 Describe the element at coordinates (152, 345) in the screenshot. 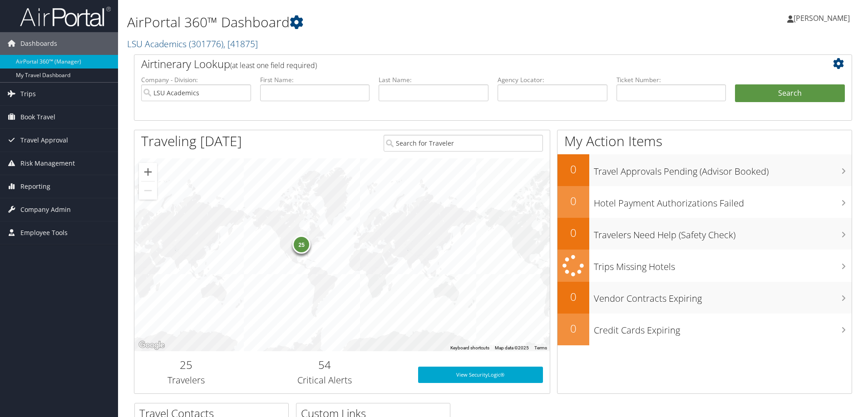

I see `a: Open this area in Google Maps (opens a new window)` at that location.